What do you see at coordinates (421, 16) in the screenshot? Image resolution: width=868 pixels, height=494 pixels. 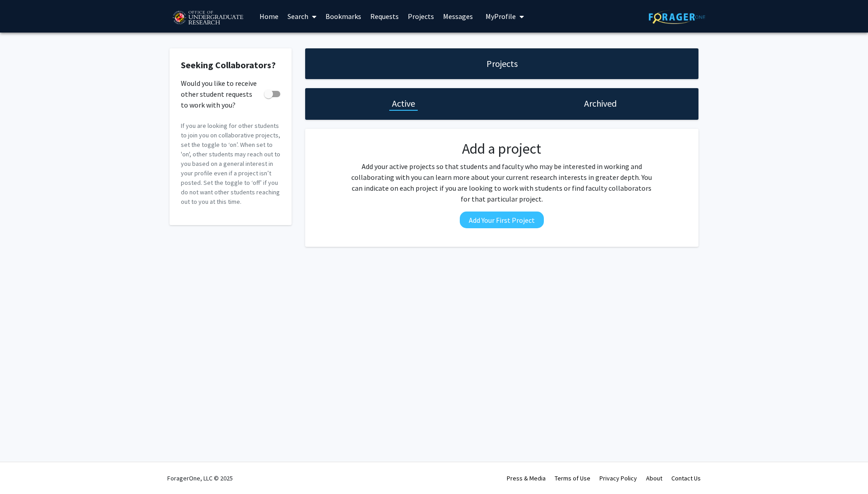 I see `a: Projects` at bounding box center [421, 16].